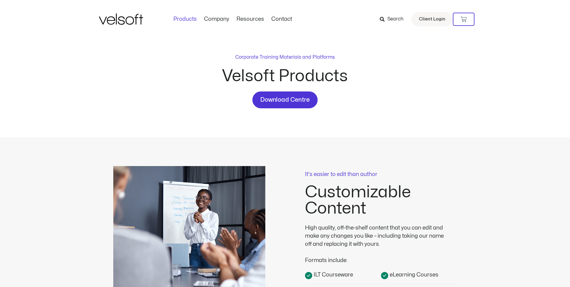  What do you see at coordinates (394, 19) in the screenshot?
I see `a: Search` at bounding box center [394, 19].